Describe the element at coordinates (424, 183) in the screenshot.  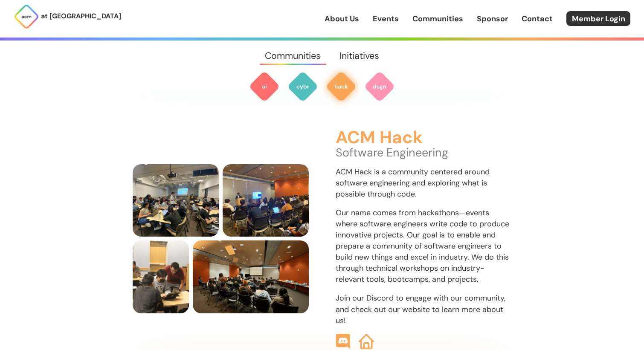
I see `p: ACM Hack is a community centered around software engineering and exploring what is possible throu...` at that location.